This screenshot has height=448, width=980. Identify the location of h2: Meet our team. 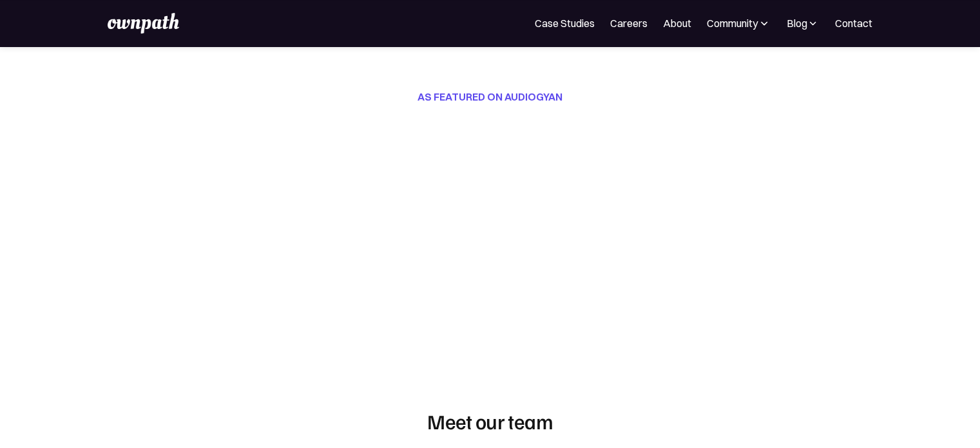
(490, 421).